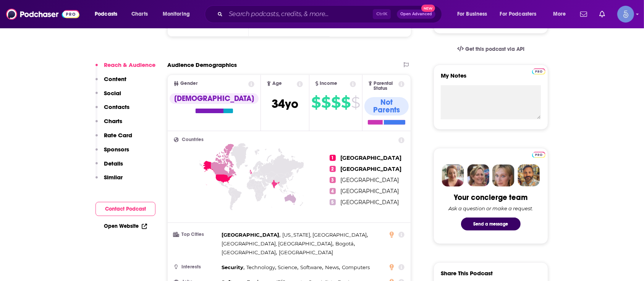 Image resolution: width=644 pixels, height=281 pixels. Describe the element at coordinates (192, 139) in the screenshot. I see `span: Countries` at that location.